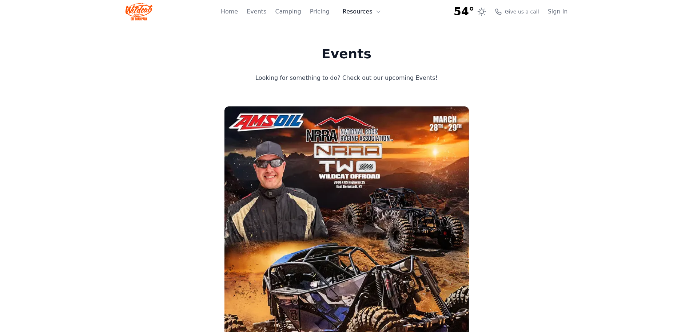  Describe the element at coordinates (229, 12) in the screenshot. I see `a: Home` at that location.